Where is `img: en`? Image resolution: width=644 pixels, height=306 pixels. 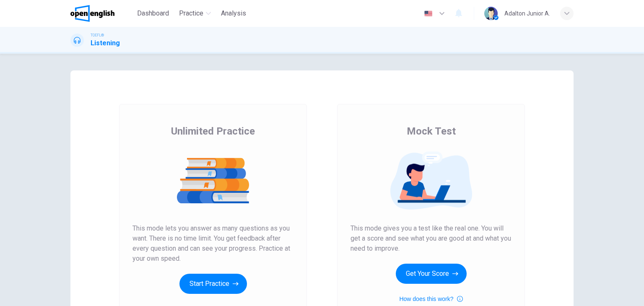
img: en is located at coordinates (428, 13).